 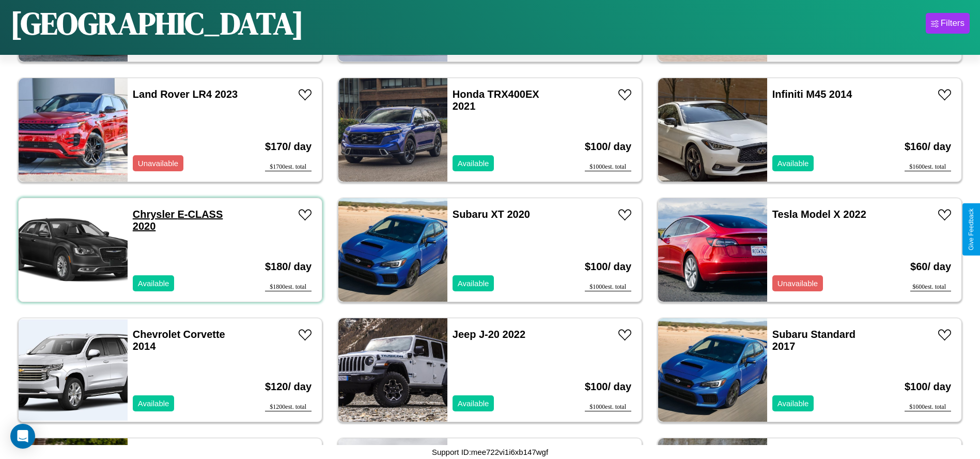 I want to click on a: Subaru Standard 2017, so click(x=814, y=339).